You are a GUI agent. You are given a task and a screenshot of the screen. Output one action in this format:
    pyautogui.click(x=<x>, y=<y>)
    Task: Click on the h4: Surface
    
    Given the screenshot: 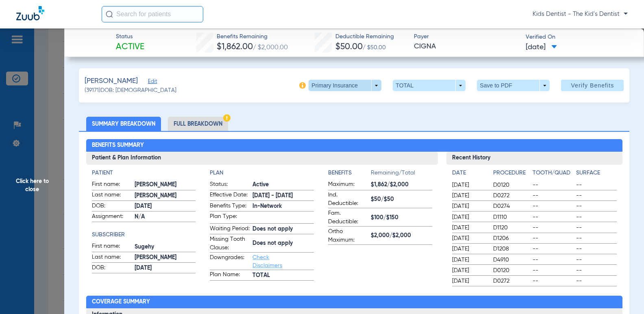 What is the action you would take?
    pyautogui.click(x=596, y=173)
    